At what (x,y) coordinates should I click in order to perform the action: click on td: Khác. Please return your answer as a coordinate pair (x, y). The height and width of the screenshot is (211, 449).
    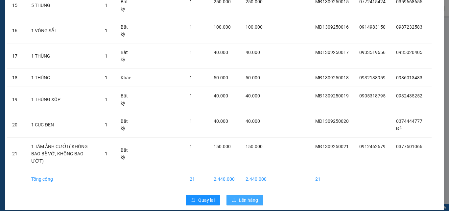
    Looking at the image, I should click on (126, 78).